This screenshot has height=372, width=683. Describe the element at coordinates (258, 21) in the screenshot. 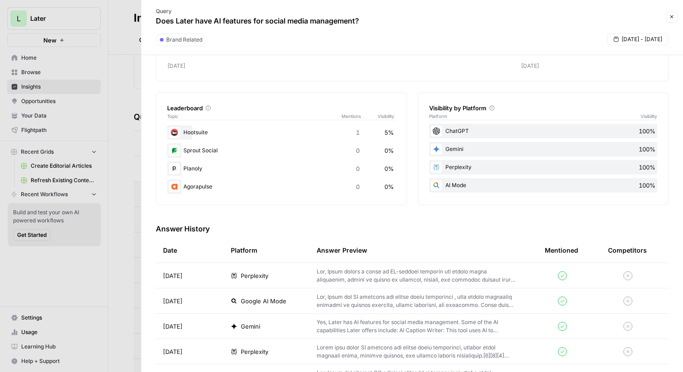

I see `p: Does Later have AI features for social media management?` at that location.